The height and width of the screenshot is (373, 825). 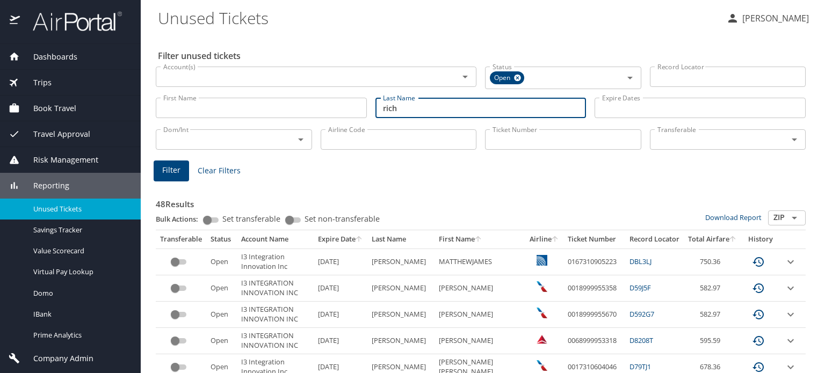 What do you see at coordinates (219, 171) in the screenshot?
I see `button: Clear Filters` at bounding box center [219, 171].